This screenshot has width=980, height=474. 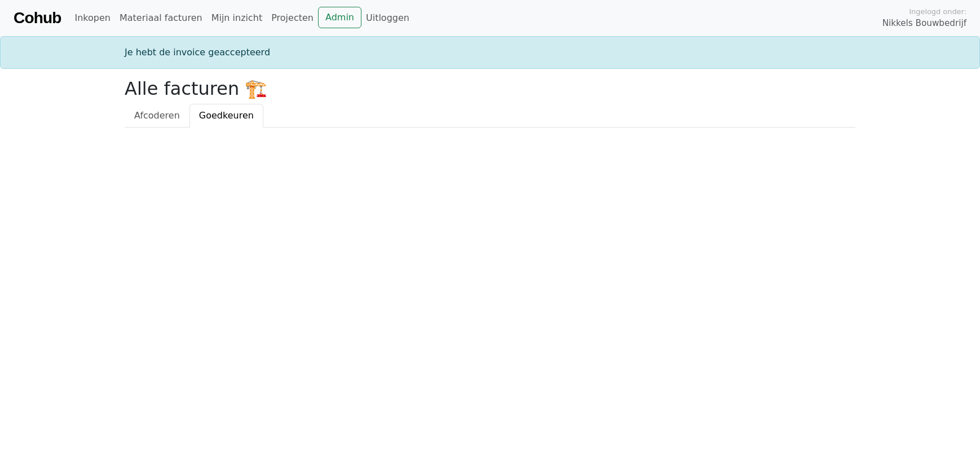 What do you see at coordinates (226, 115) in the screenshot?
I see `span: Goedkeuren` at bounding box center [226, 115].